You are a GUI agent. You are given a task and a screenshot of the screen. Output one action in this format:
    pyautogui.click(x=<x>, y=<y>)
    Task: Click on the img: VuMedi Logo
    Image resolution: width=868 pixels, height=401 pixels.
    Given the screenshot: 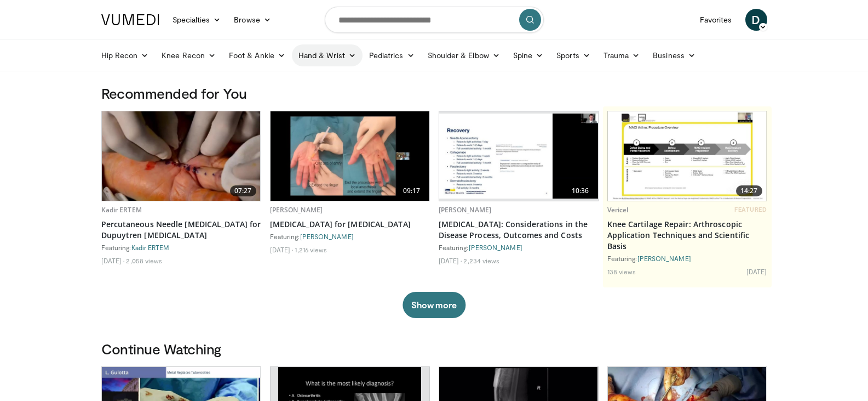 What is the action you would take?
    pyautogui.click(x=130, y=20)
    